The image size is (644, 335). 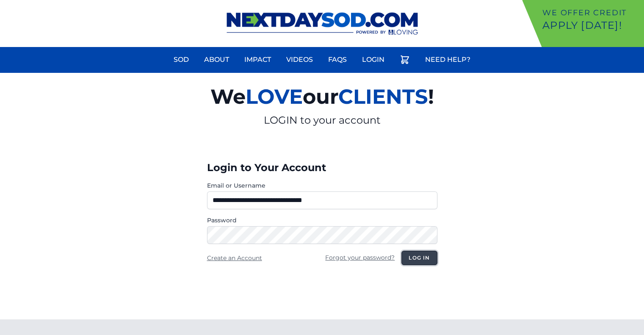 I want to click on p: LOGIN to your account, so click(x=322, y=120).